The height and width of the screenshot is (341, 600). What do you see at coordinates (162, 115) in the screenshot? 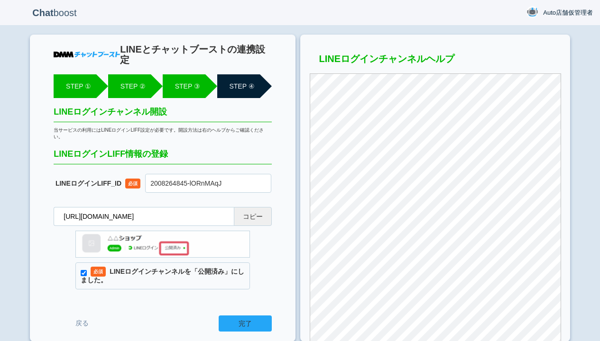
I see `h2: LINEログインチャンネル開設` at bounding box center [162, 115].